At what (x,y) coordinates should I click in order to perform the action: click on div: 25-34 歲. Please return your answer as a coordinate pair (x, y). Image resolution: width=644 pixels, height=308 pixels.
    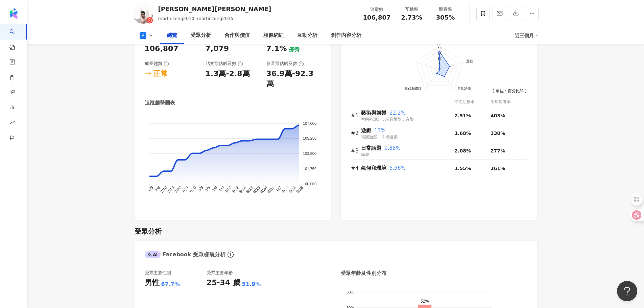
    Looking at the image, I should click on (223, 283).